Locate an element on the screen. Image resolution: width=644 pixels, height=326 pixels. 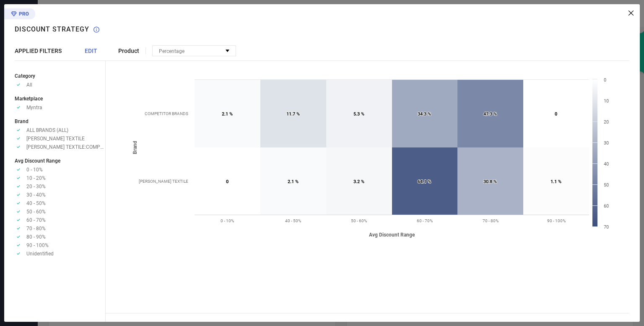
text: 50 is located at coordinates (606, 185).